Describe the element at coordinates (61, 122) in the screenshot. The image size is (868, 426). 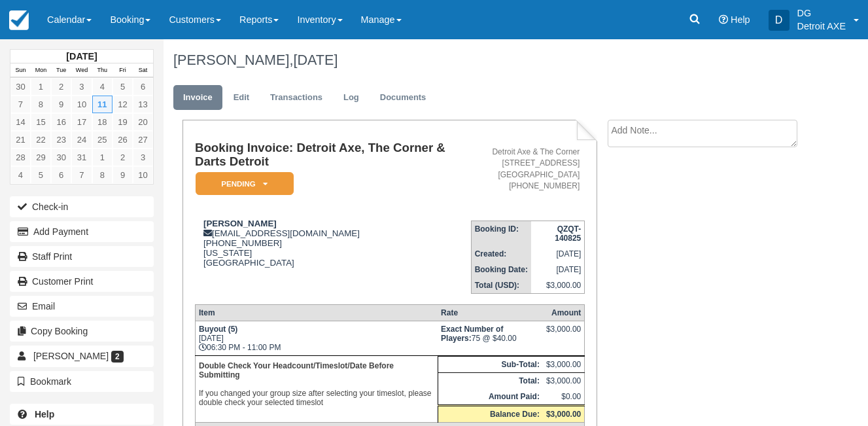
I see `a: 16` at that location.